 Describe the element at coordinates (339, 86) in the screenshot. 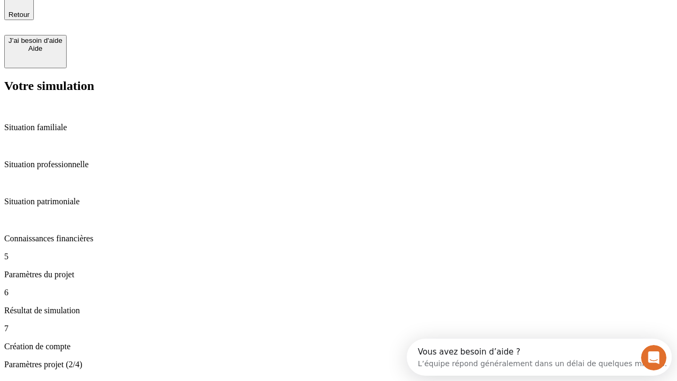

I see `h2: Votre simulation` at that location.